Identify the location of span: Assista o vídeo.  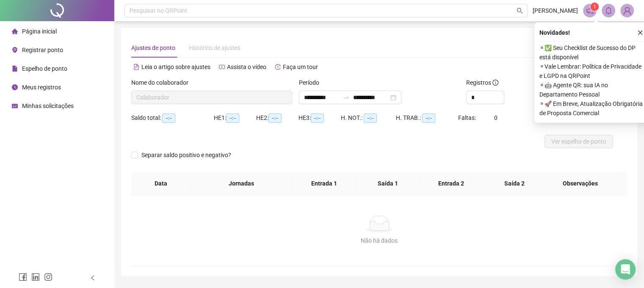
(247, 67).